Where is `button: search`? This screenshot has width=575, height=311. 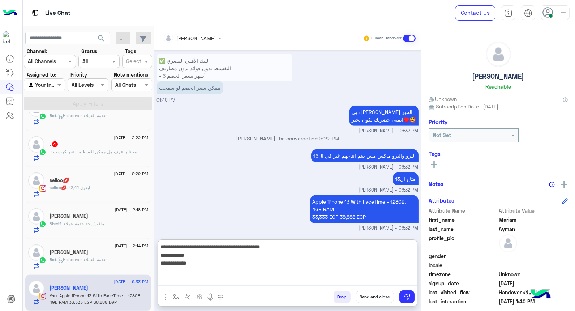 button: search is located at coordinates (101, 39).